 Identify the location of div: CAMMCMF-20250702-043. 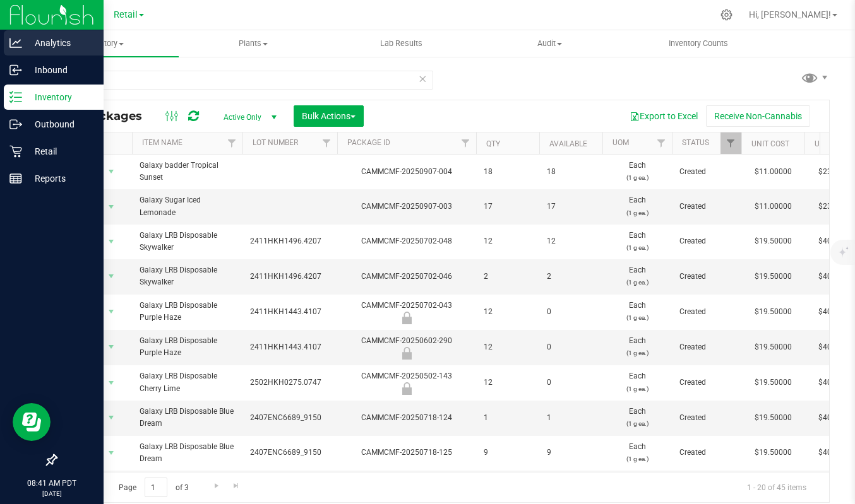
(407, 312).